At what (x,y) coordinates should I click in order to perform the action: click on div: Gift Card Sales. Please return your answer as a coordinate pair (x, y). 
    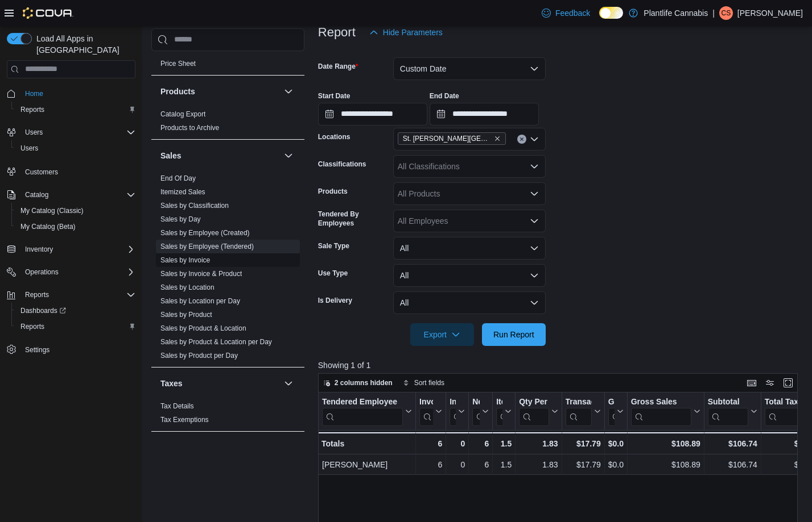
    Looking at the image, I should click on (611, 411).